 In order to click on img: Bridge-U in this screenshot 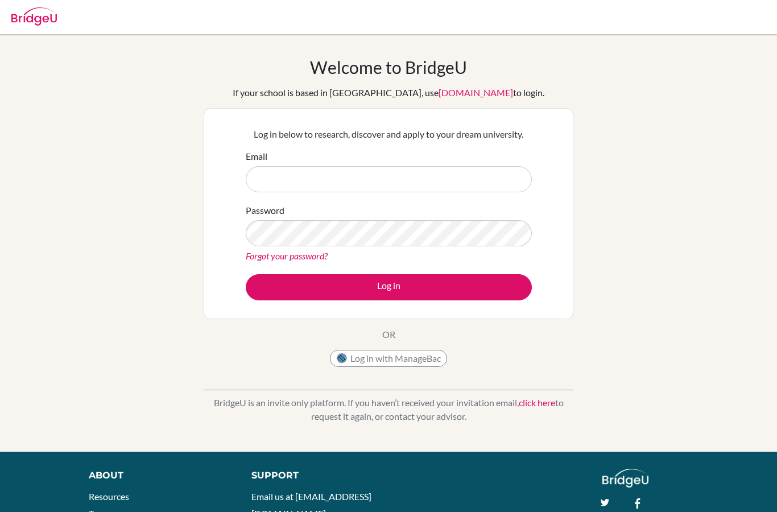, I will do `click(34, 16)`.